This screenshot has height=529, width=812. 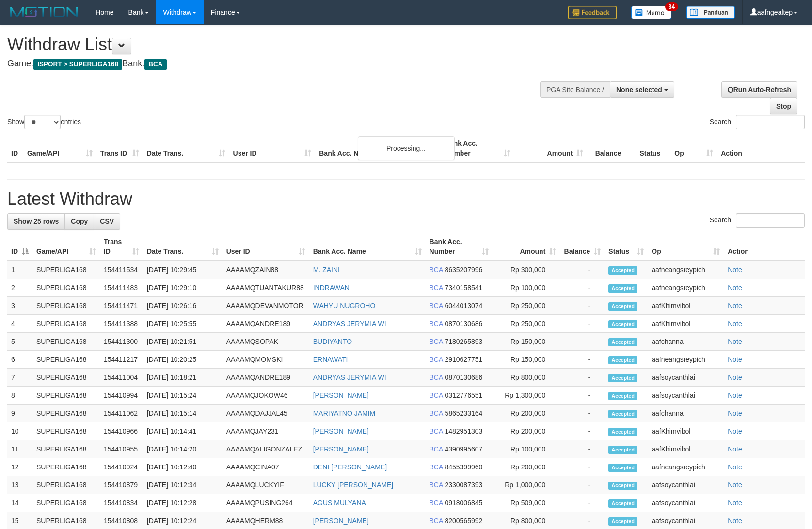 What do you see at coordinates (652, 13) in the screenshot?
I see `img: Button%20Memo.svg` at bounding box center [652, 13].